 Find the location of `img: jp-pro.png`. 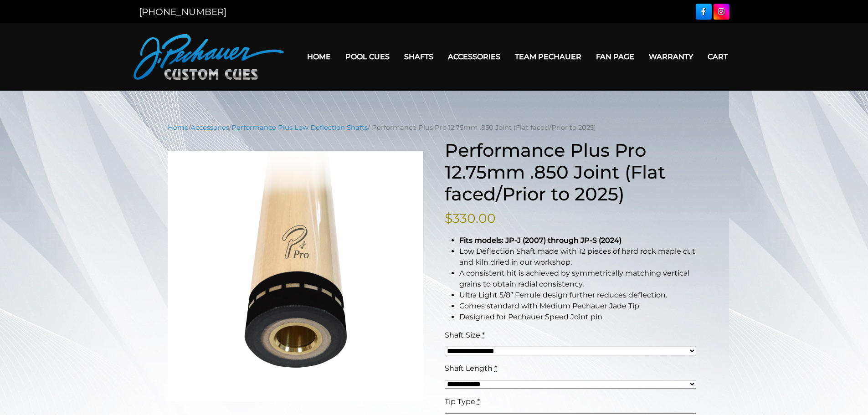

img: jp-pro.png is located at coordinates (296, 276).